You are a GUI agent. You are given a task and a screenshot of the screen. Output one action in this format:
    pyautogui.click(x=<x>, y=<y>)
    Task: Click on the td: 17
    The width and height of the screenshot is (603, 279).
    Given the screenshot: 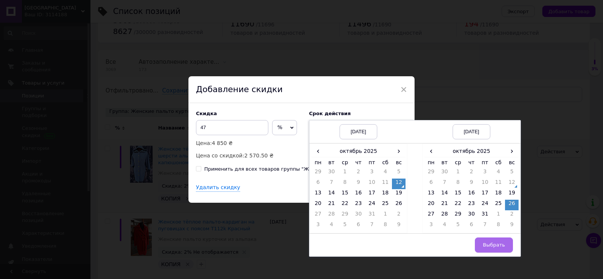 What is the action you would take?
    pyautogui.click(x=485, y=194)
    